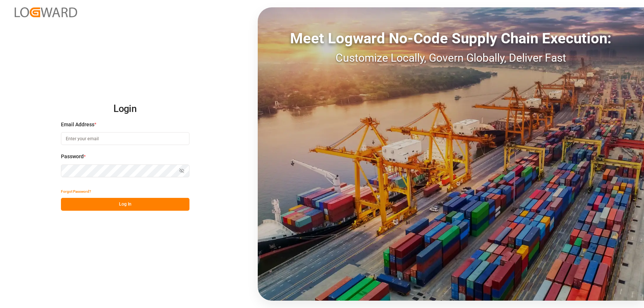 The height and width of the screenshot is (308, 644). What do you see at coordinates (72, 157) in the screenshot?
I see `span: Password` at bounding box center [72, 157].